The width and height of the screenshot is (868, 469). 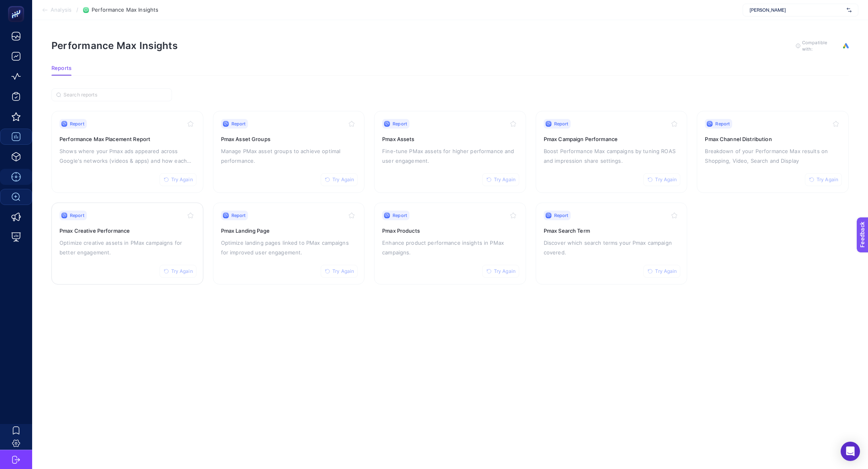 What do you see at coordinates (612, 231) in the screenshot?
I see `h3: Pmax Search Term` at bounding box center [612, 231].